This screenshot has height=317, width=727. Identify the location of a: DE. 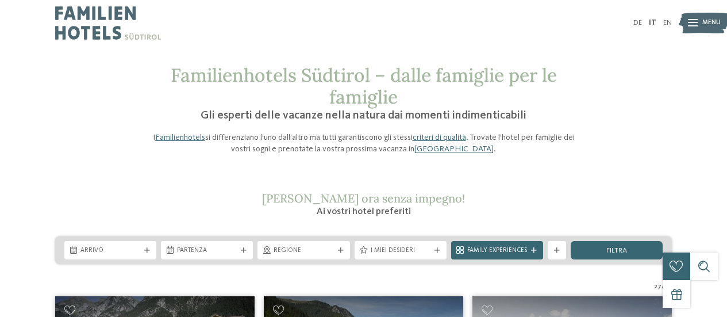
(637, 22).